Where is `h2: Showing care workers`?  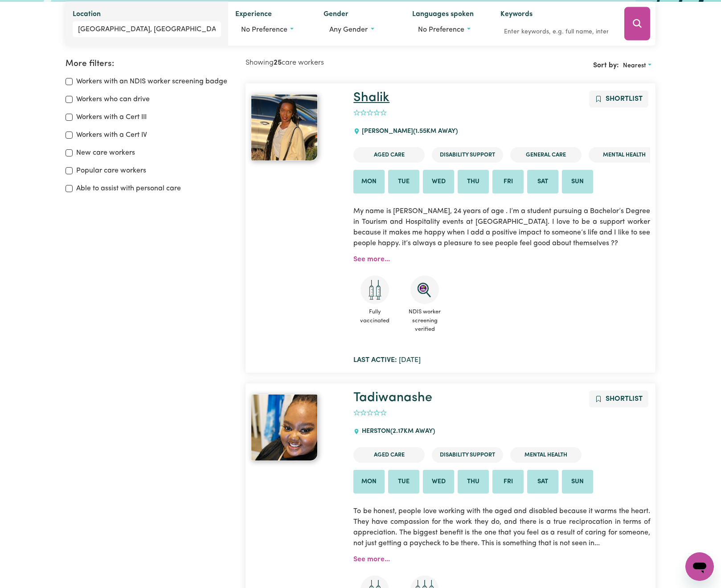 h2: Showing care workers is located at coordinates (348, 63).